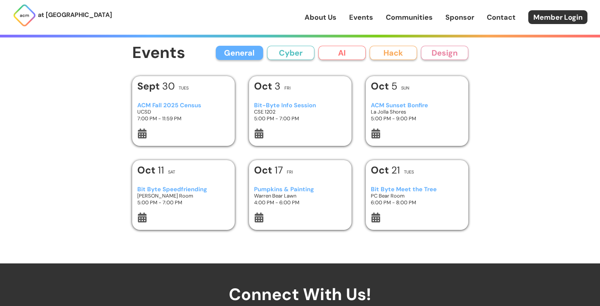 This screenshot has width=600, height=306. Describe the element at coordinates (24, 15) in the screenshot. I see `img: ACM Logo` at that location.